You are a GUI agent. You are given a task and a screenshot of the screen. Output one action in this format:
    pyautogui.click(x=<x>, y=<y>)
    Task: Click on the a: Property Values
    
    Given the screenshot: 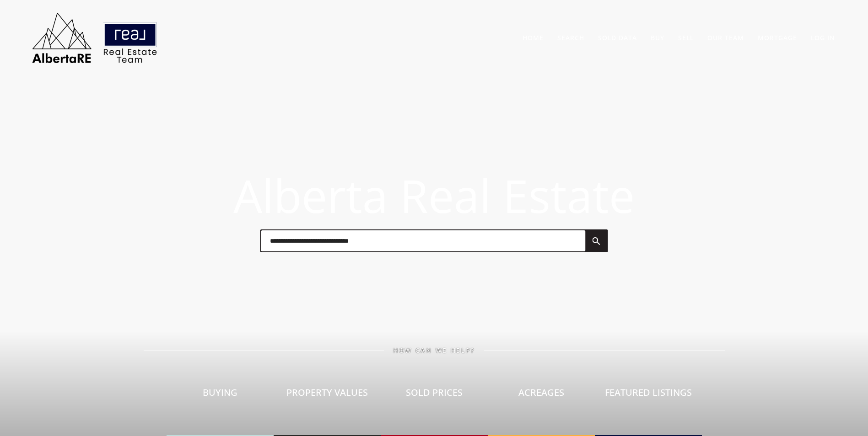 What is the action you would take?
    pyautogui.click(x=327, y=395)
    